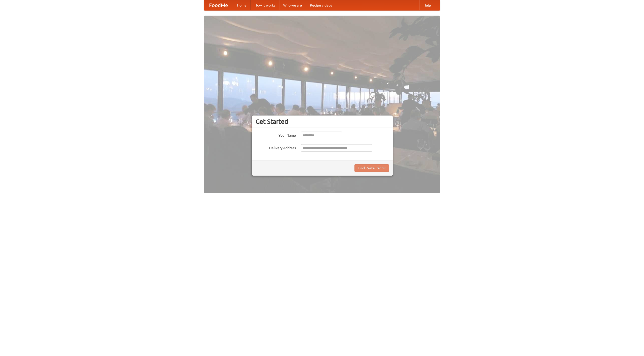 This screenshot has width=644, height=356. What do you see at coordinates (321, 6) in the screenshot?
I see `a: Recipe videos` at bounding box center [321, 6].